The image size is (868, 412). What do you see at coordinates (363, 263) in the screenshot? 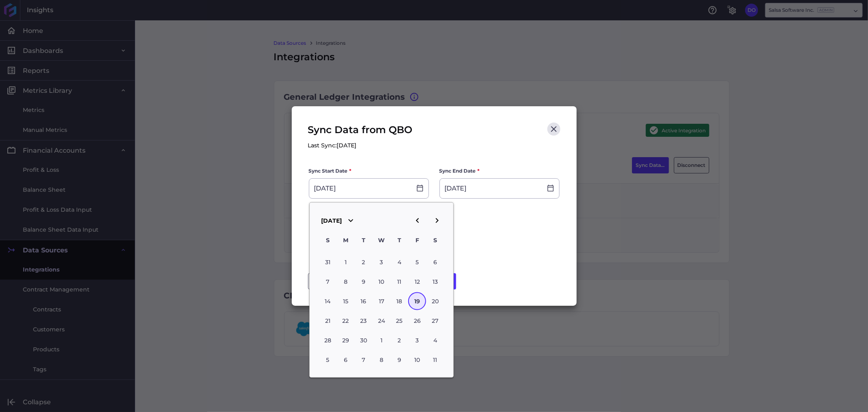
I see `div: Choose Tuesday, September 2nd, 2025` at bounding box center [363, 263].